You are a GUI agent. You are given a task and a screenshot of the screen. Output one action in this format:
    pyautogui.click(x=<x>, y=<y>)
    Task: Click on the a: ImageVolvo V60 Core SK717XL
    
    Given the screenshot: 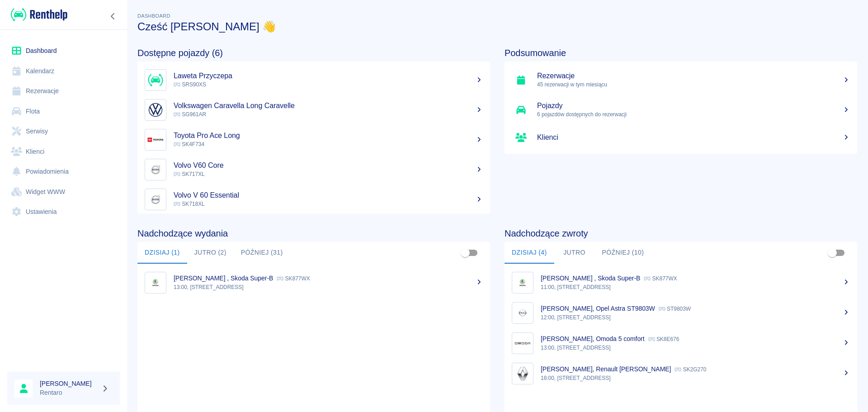 What is the action you would take?
    pyautogui.click(x=314, y=170)
    